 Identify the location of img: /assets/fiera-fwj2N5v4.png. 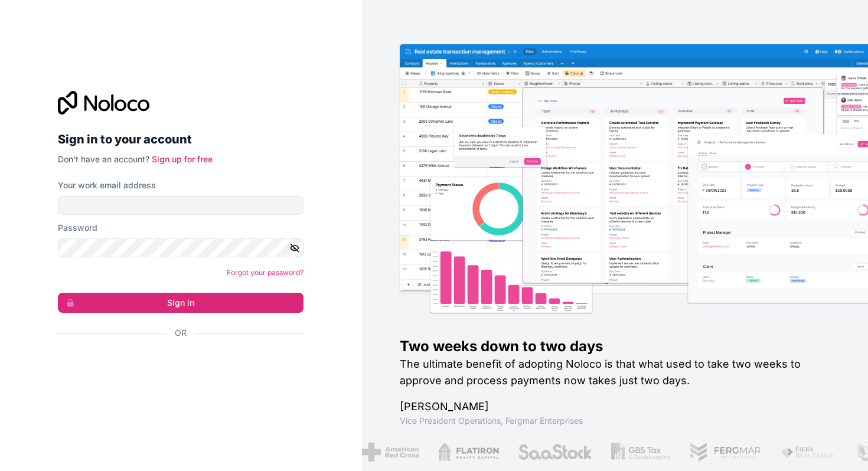
(799, 453).